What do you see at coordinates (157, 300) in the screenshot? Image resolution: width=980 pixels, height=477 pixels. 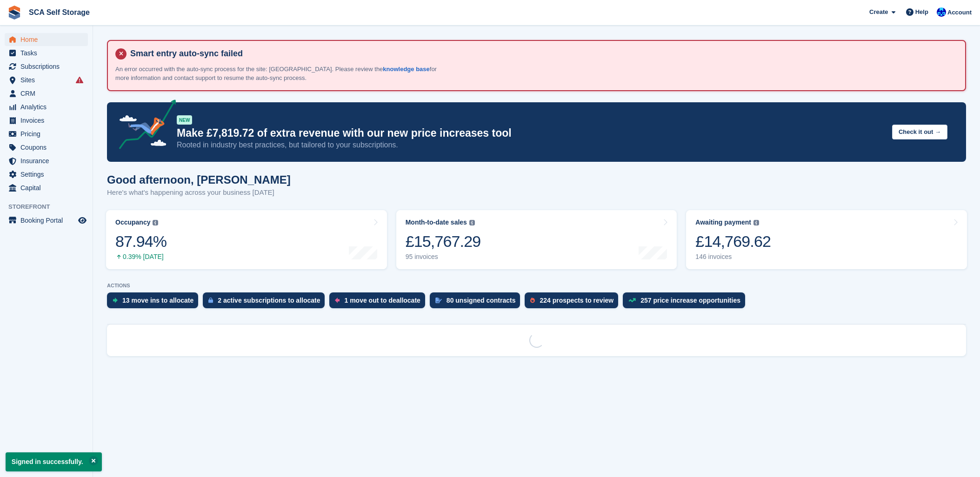 I see `div: 13 move ins to allocate` at bounding box center [157, 300].